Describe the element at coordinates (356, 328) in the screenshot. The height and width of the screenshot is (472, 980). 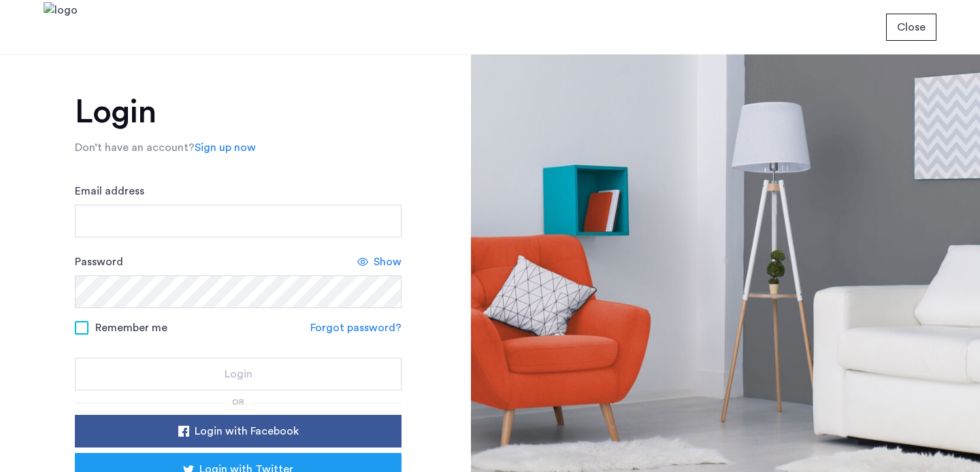
I see `a: Forgot password?` at that location.